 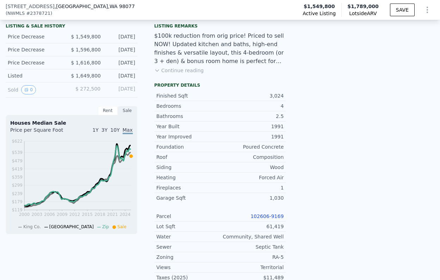 What do you see at coordinates (188, 178) in the screenshot?
I see `div: Heating` at bounding box center [188, 178].